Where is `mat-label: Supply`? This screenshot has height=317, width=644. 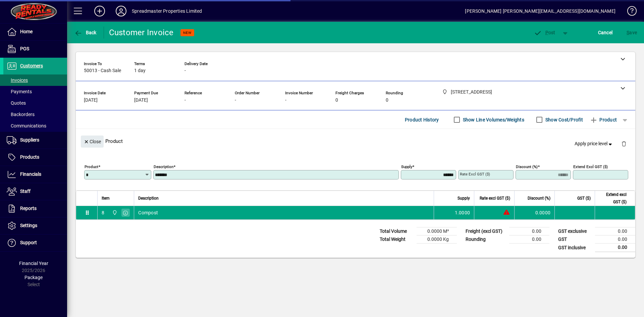 mat-label: Supply is located at coordinates (407, 166).